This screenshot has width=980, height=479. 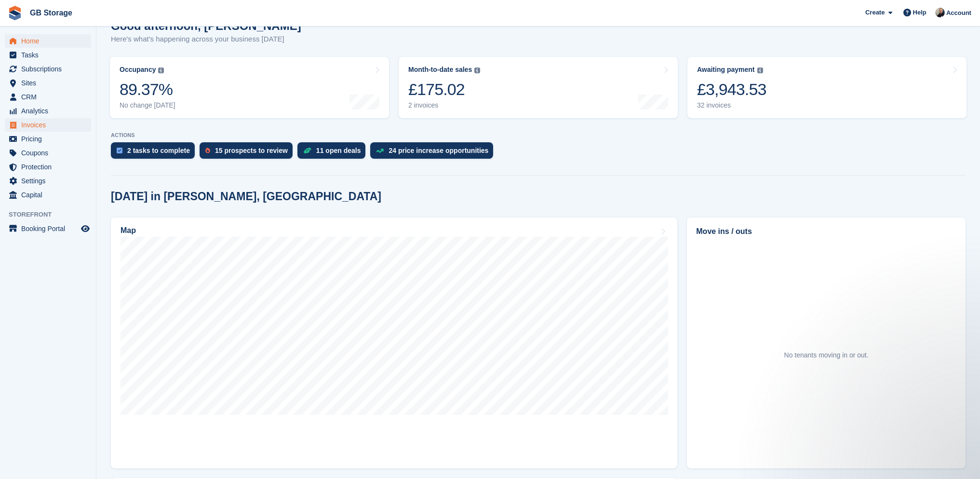 I want to click on span: Settings, so click(x=50, y=181).